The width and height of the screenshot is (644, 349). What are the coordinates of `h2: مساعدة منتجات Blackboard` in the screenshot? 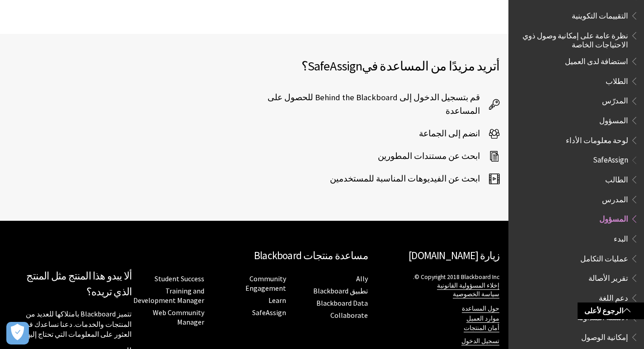 It's located at (250, 256).